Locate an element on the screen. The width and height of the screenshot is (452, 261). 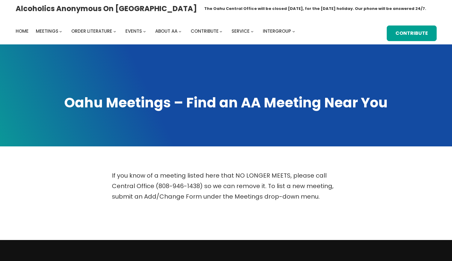
span: Service is located at coordinates (240, 31).